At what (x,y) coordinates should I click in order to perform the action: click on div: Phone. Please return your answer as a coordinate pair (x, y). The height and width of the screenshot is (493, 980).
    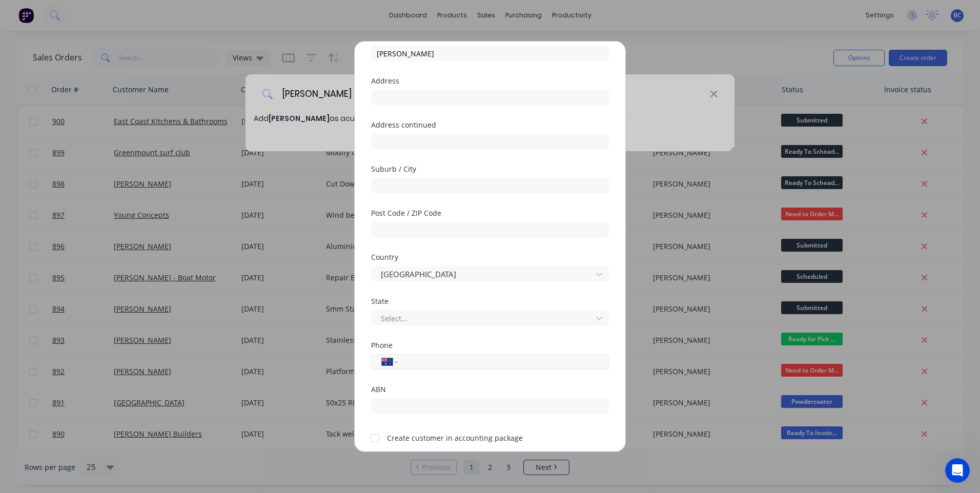
    Looking at the image, I should click on (490, 345).